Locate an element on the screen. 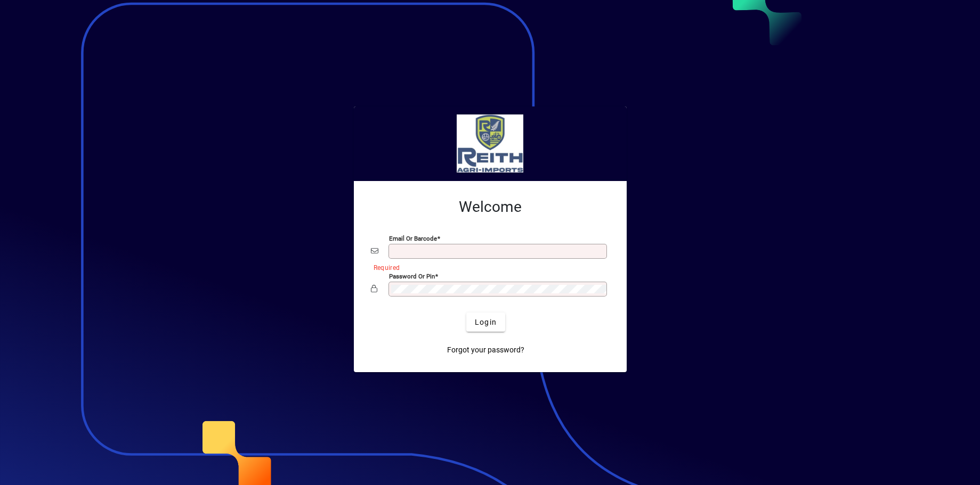  mat-error: Required is located at coordinates (487, 267).